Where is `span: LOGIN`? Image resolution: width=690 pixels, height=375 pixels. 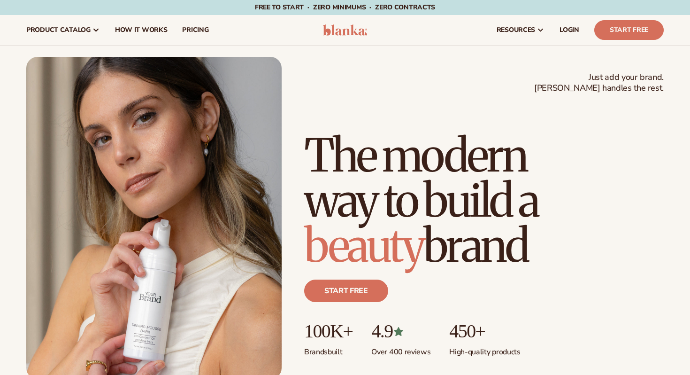 span: LOGIN is located at coordinates (570, 30).